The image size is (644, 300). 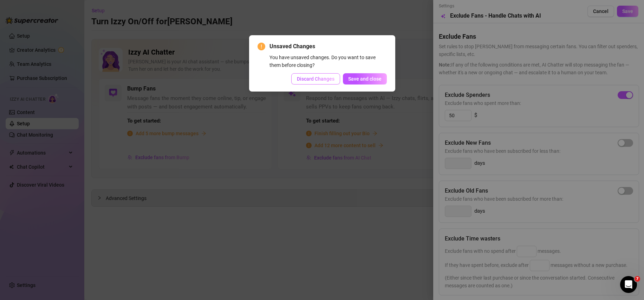 I want to click on button: Save and close, so click(x=364, y=79).